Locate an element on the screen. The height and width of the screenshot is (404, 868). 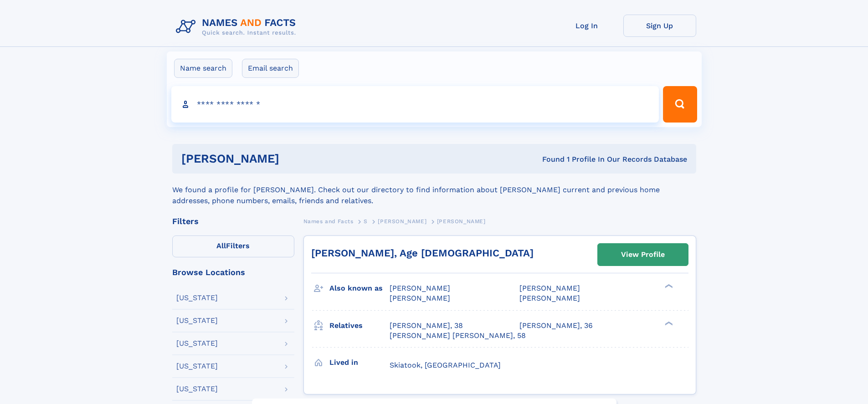
label: Email search is located at coordinates (270, 68).